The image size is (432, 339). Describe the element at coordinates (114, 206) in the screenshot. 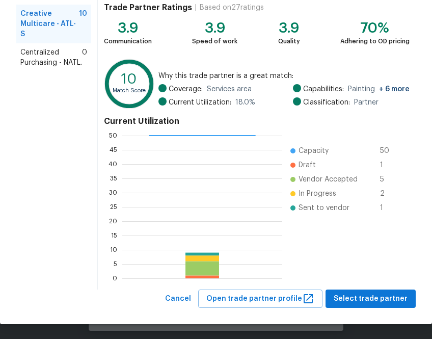

I see `text: 25` at that location.